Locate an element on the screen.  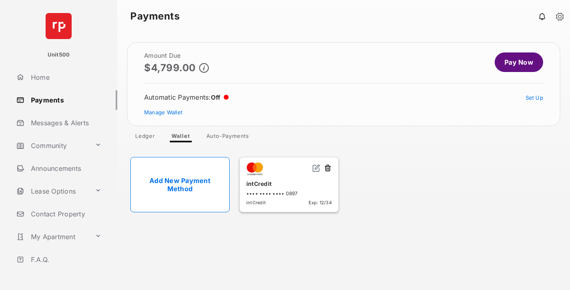
a: F.A.Q. is located at coordinates (65, 260).